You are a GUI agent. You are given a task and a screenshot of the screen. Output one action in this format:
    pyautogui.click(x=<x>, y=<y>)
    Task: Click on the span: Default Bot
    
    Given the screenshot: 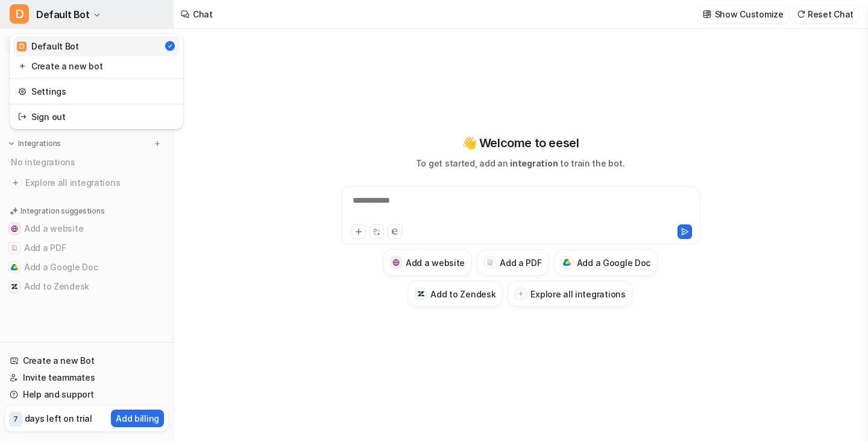 What is the action you would take?
    pyautogui.click(x=63, y=14)
    